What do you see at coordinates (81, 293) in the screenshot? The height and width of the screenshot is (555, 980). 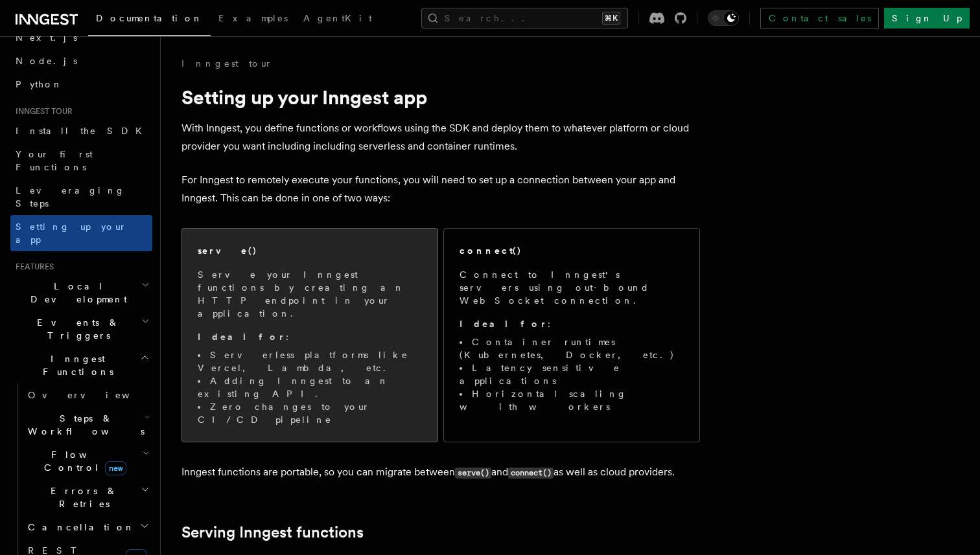 I see `button: Local Development` at bounding box center [81, 293].